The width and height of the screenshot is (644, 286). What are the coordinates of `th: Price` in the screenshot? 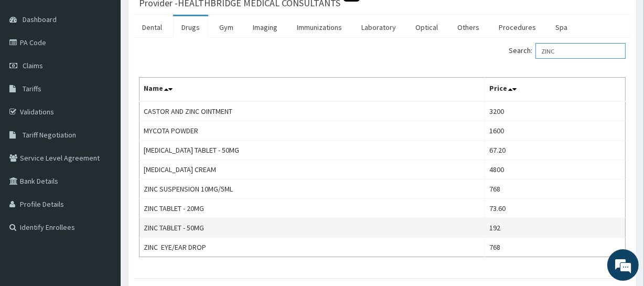 It's located at (555, 90).